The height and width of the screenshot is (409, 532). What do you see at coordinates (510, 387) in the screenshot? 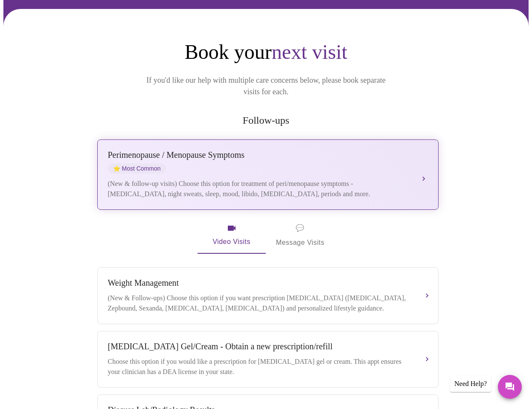
I see `button: Messages` at bounding box center [510, 387].